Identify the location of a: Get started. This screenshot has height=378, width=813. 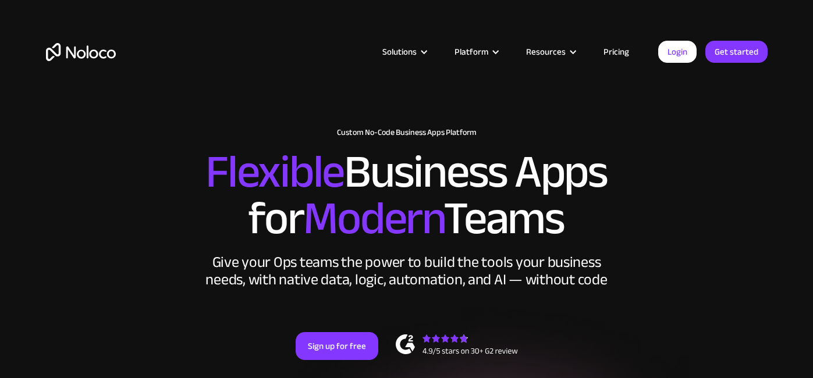
(736, 52).